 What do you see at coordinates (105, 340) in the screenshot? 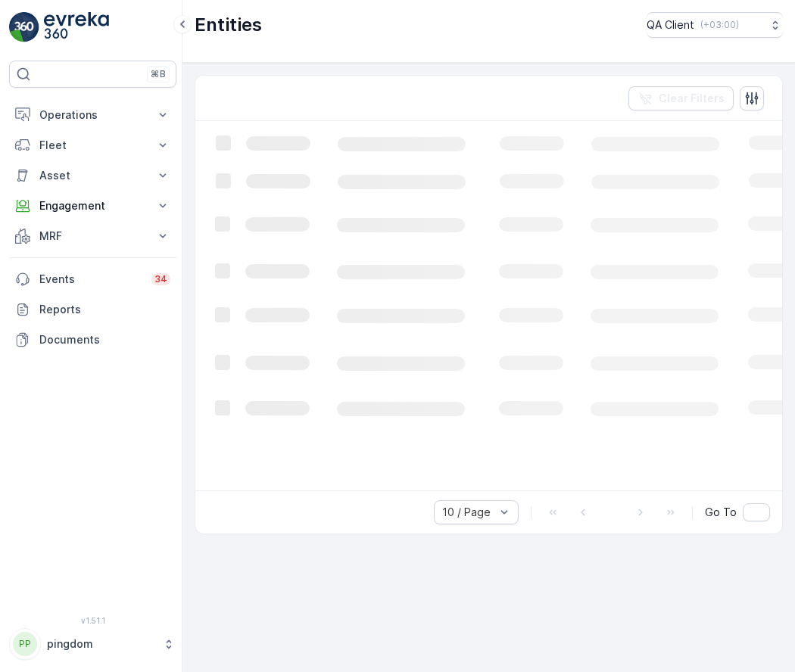
I see `p: Documents` at bounding box center [105, 340].